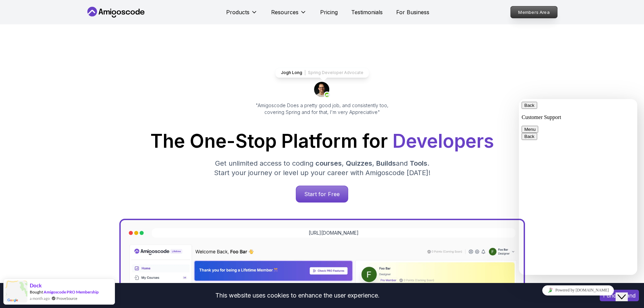 The height and width of the screenshot is (308, 644). What do you see at coordinates (285, 12) in the screenshot?
I see `p: Resources` at bounding box center [285, 12].